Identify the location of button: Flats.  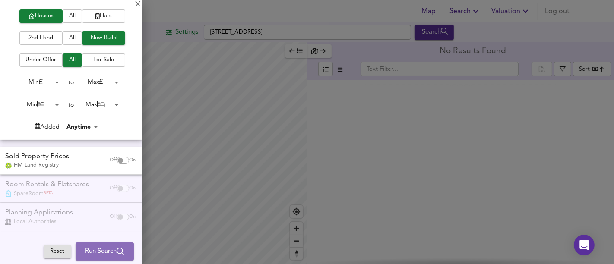
(104, 16).